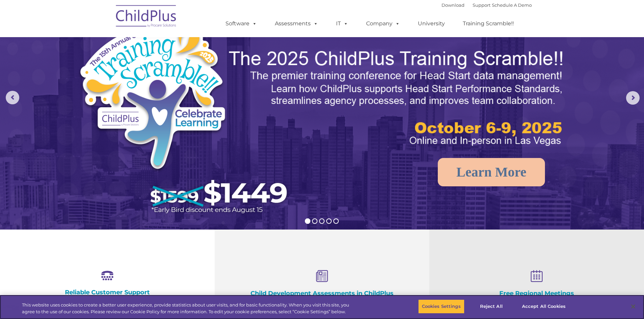  What do you see at coordinates (544, 306) in the screenshot?
I see `button: Accept All Cookies` at bounding box center [544, 306].